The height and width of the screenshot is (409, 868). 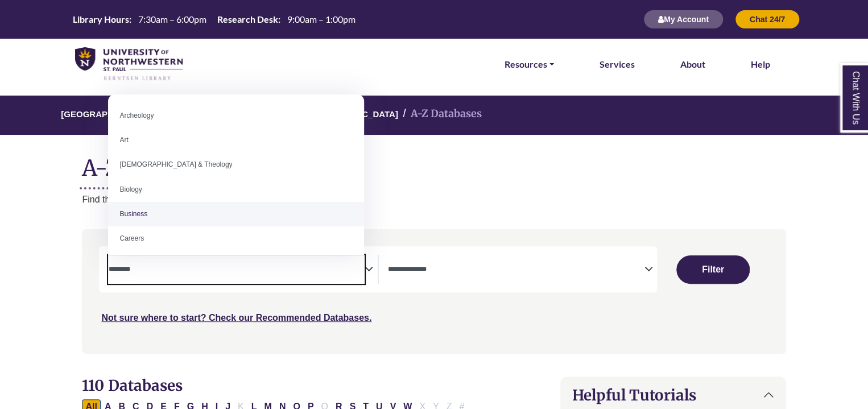 What do you see at coordinates (214, 19) in the screenshot?
I see `table: Hours Today` at bounding box center [214, 19].